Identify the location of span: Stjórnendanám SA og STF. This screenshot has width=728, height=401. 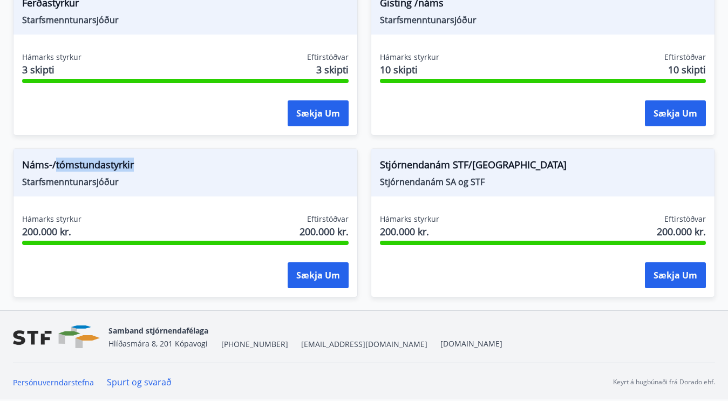
(543, 182).